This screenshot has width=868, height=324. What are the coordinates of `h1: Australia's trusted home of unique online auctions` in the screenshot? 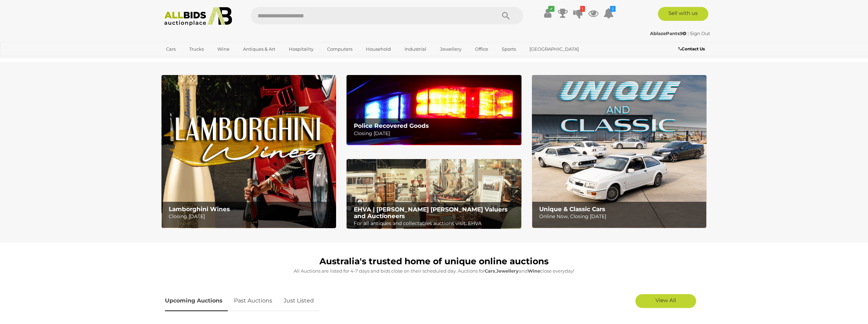 It's located at (434, 262).